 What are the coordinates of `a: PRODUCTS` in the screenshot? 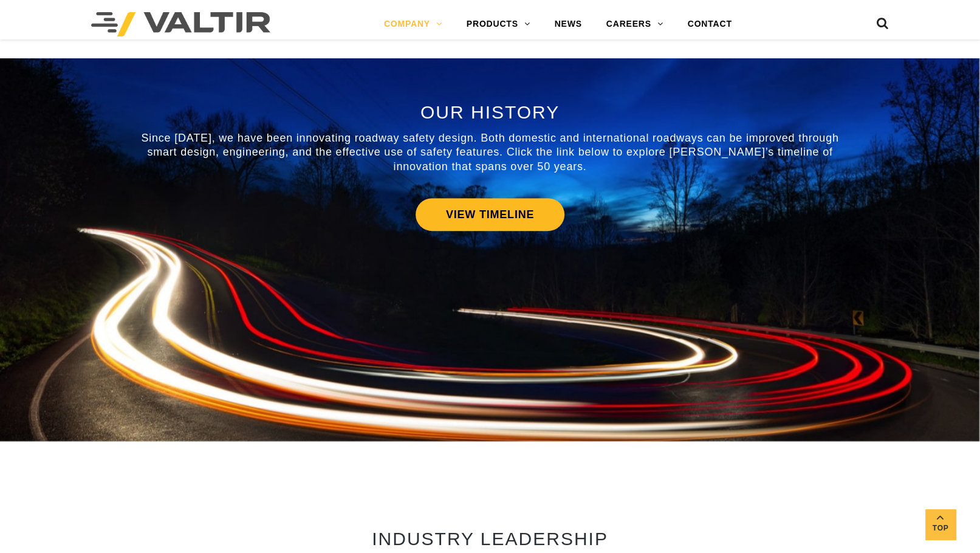 It's located at (498, 24).